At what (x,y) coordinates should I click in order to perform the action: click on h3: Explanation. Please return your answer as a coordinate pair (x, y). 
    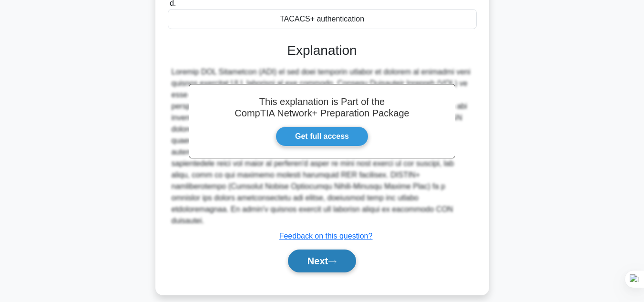
    Looking at the image, I should click on (322, 50).